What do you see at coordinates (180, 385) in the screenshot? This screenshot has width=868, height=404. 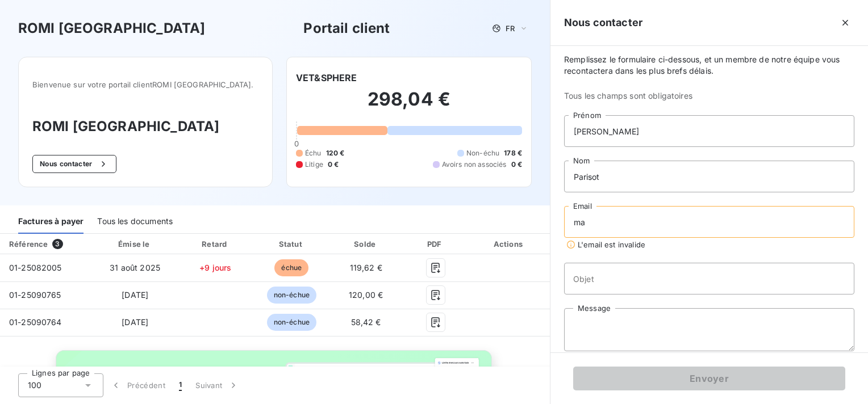 I see `button: 1` at bounding box center [180, 385].